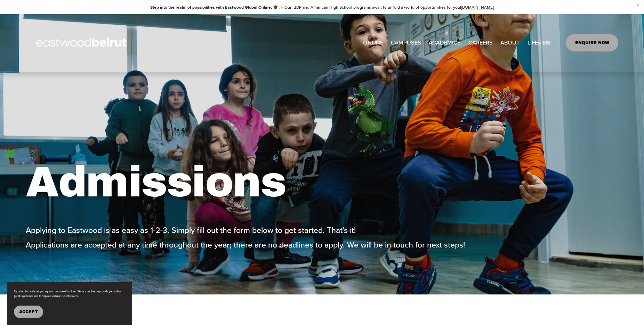 Image resolution: width=644 pixels, height=332 pixels. What do you see at coordinates (82, 43) in the screenshot?
I see `img: EastwoodIS Global Site` at bounding box center [82, 43].